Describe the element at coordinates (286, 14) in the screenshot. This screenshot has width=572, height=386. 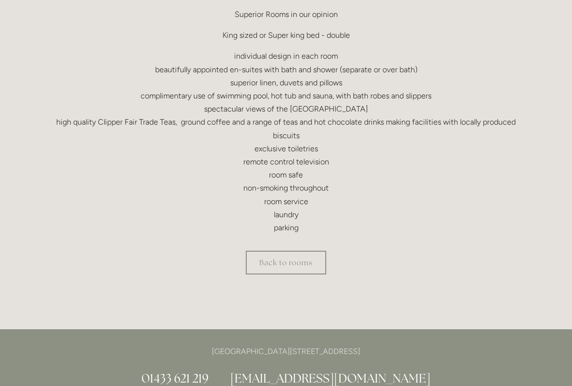
I see `p: Superior Rooms in our opinion` at that location.